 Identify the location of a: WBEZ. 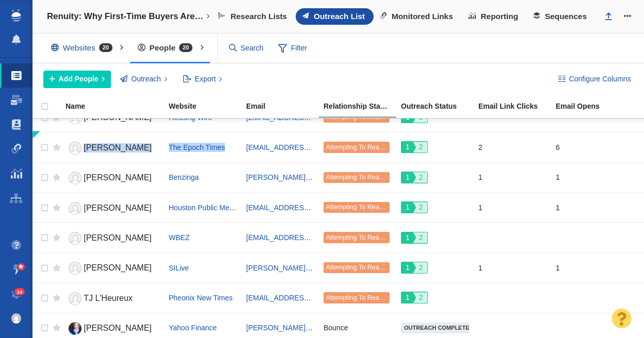
(179, 238).